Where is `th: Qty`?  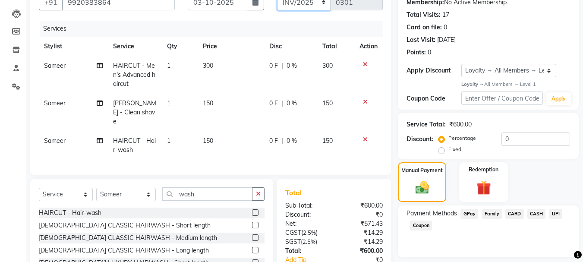
th: Qty is located at coordinates (179, 46).